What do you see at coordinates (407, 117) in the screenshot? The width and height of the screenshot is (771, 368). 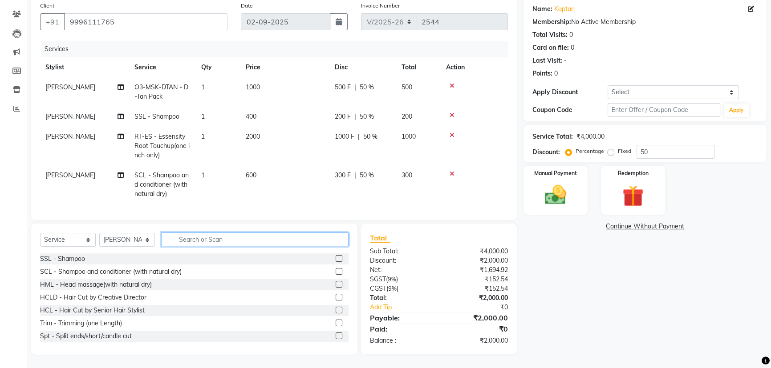 I see `span: 200` at bounding box center [407, 117].